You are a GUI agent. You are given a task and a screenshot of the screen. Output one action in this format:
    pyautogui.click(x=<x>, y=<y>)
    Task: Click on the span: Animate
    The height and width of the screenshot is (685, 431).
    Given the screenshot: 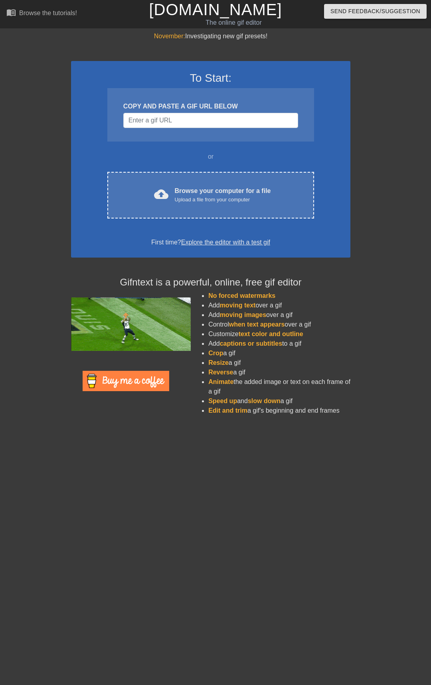 What is the action you would take?
    pyautogui.click(x=221, y=382)
    